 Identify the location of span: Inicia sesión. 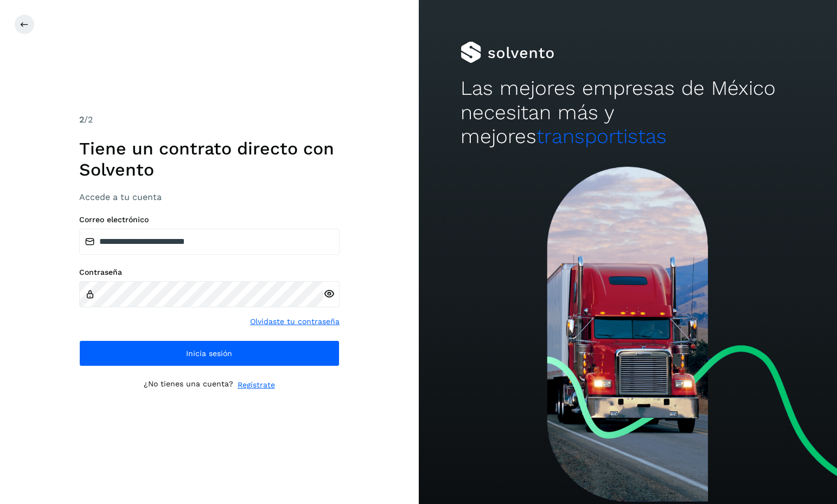
(209, 354).